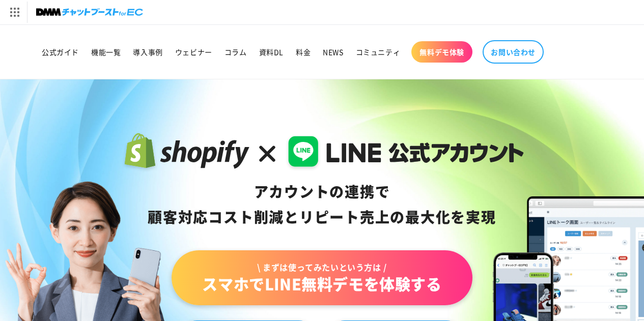  What do you see at coordinates (303, 52) in the screenshot?
I see `span: 料金` at bounding box center [303, 52].